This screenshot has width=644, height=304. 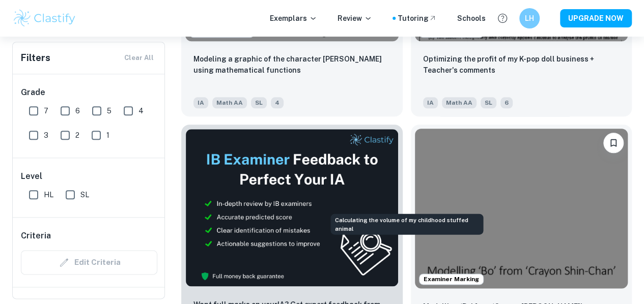 What do you see at coordinates (46, 111) in the screenshot?
I see `span: 7` at bounding box center [46, 111].